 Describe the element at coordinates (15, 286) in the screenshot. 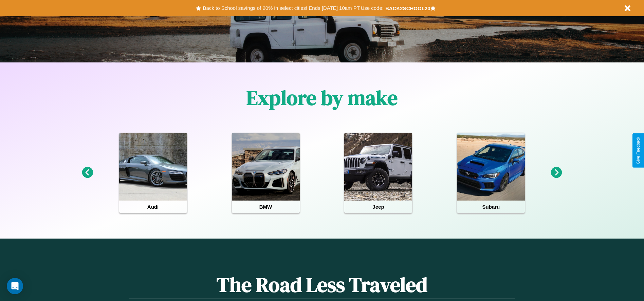

I see `div: Open Intercom Messenger` at that location.